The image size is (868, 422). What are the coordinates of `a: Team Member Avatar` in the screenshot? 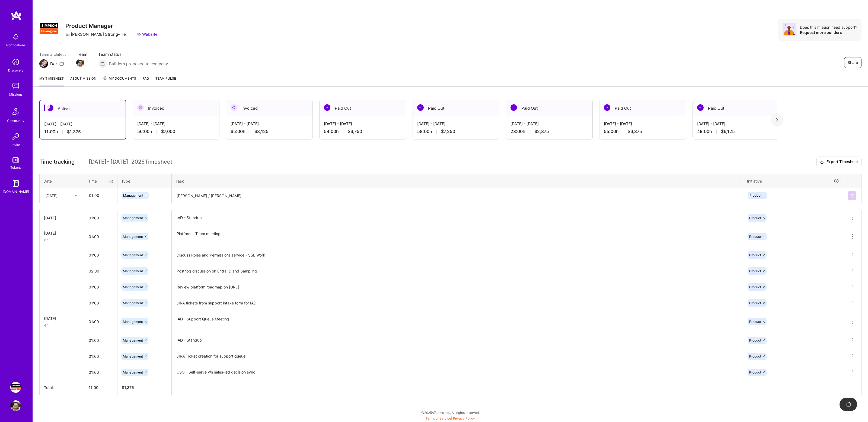 It's located at (80, 63).